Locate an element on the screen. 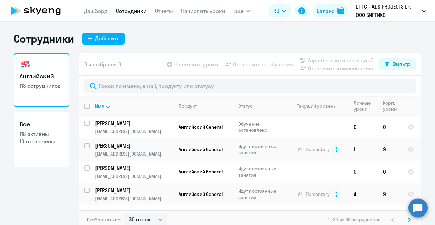 This screenshot has height=225, width=435. a: Сотрудники is located at coordinates (131, 11).